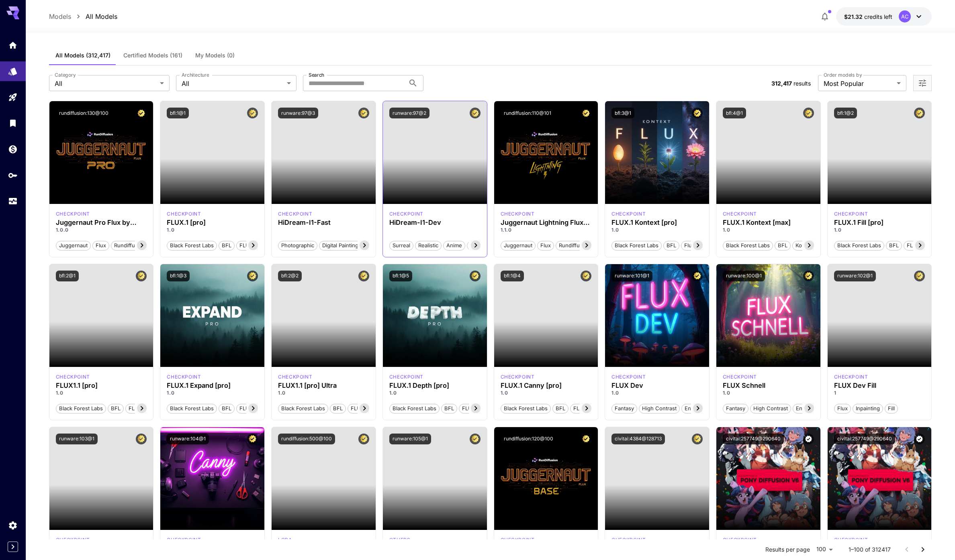  Describe the element at coordinates (152, 55) in the screenshot. I see `span: Certified Models (161)` at that location.